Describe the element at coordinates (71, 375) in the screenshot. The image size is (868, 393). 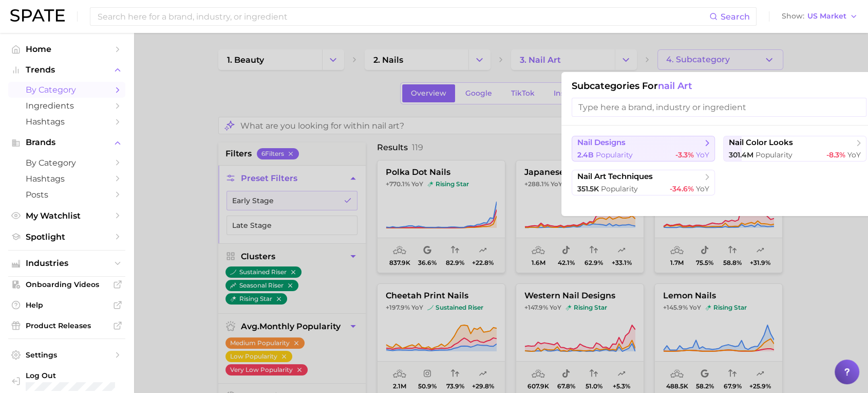
I see `span: Log Out` at that location.